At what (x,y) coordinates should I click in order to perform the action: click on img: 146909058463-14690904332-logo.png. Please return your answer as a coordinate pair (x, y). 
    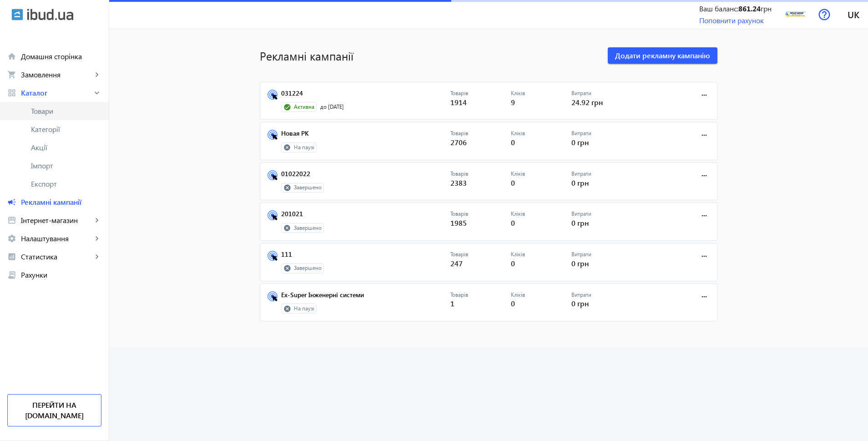
    Looking at the image, I should click on (795, 14).